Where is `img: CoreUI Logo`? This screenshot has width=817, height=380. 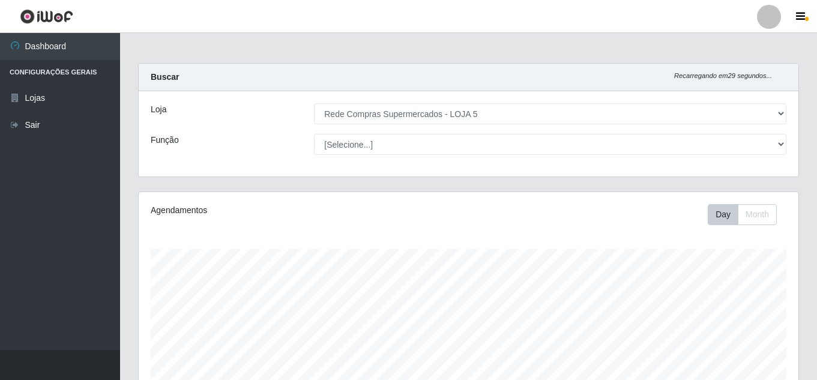
img: CoreUI Logo is located at coordinates (46, 16).